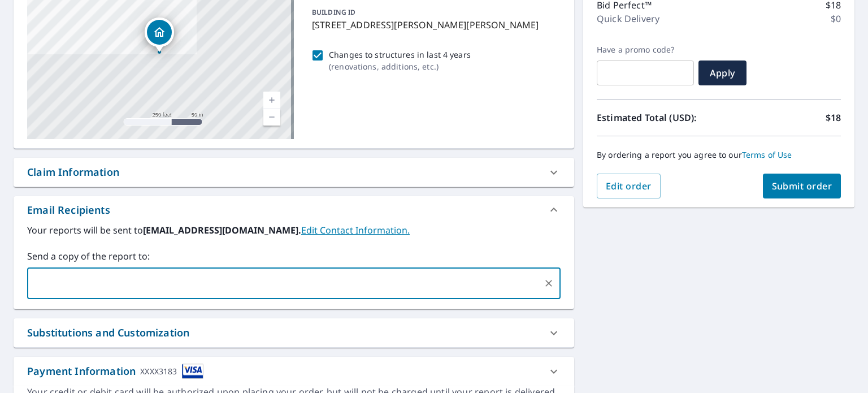 The width and height of the screenshot is (868, 393). What do you see at coordinates (836, 18) in the screenshot?
I see `p: $0` at bounding box center [836, 18].